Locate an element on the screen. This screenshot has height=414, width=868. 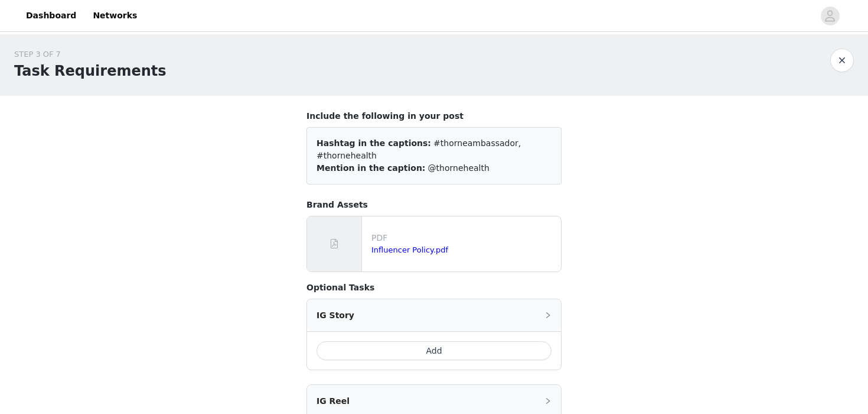
button: Add is located at coordinates (434, 351).